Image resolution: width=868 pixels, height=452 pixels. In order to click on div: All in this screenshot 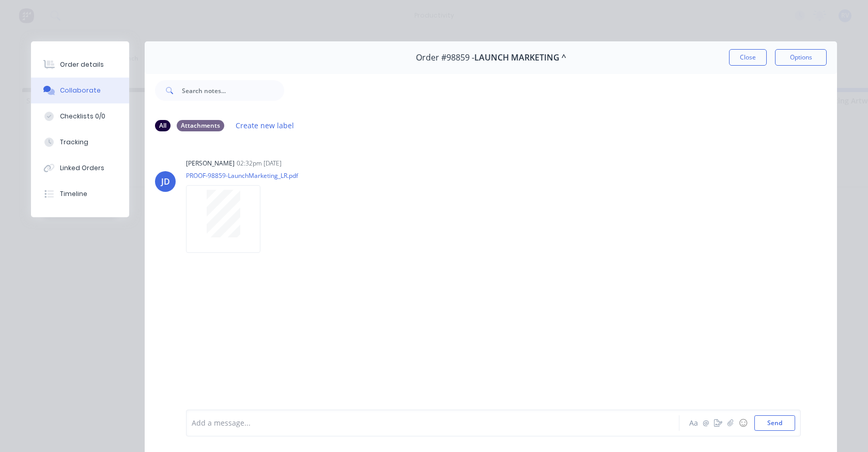, I will do `click(163, 126)`.